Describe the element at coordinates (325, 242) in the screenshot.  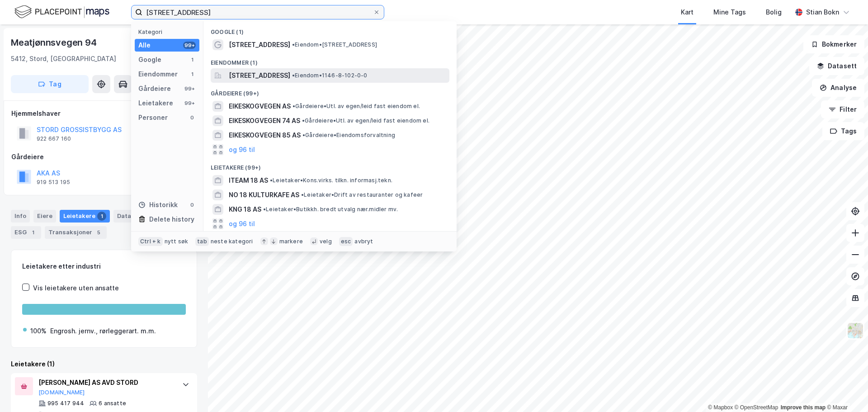
I see `div: velg` at that location.